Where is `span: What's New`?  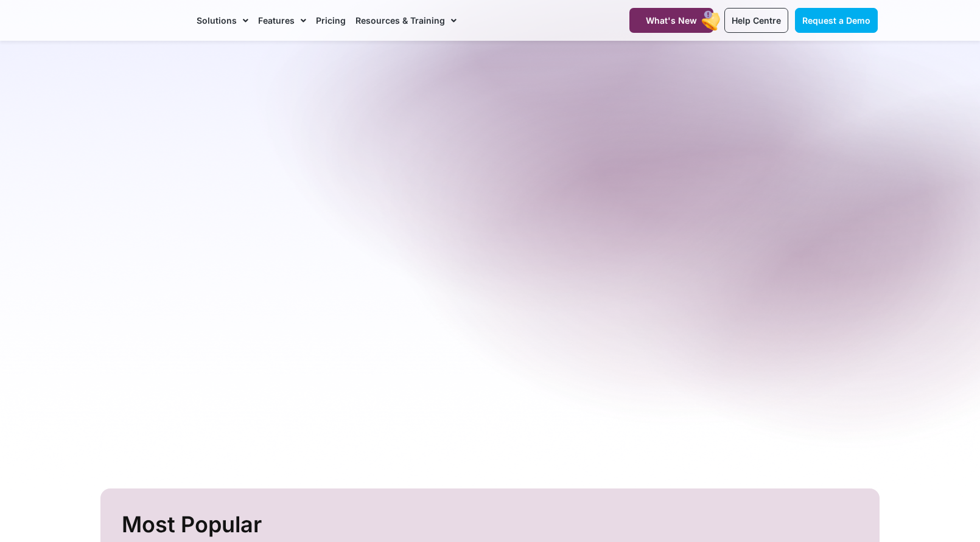 span: What's New is located at coordinates (671, 20).